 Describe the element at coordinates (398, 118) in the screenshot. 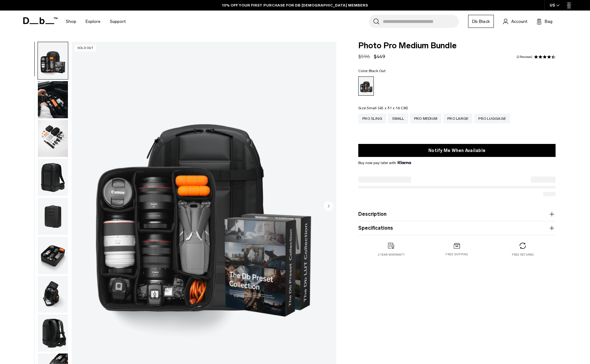

I see `a: Small` at that location.